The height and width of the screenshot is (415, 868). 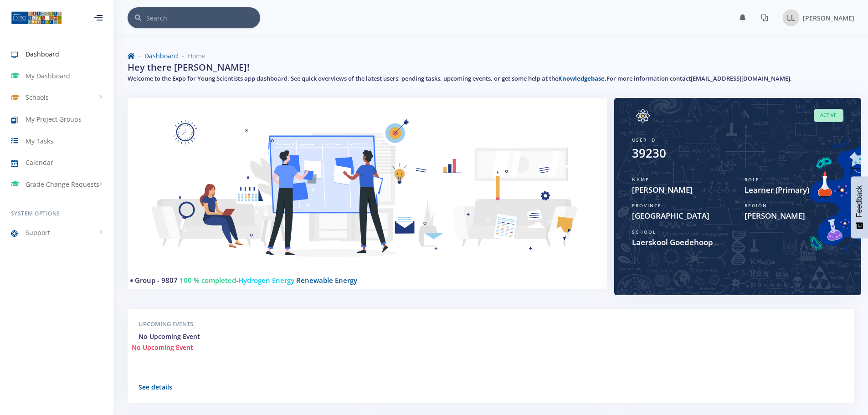 I want to click on span: Schools, so click(x=37, y=97).